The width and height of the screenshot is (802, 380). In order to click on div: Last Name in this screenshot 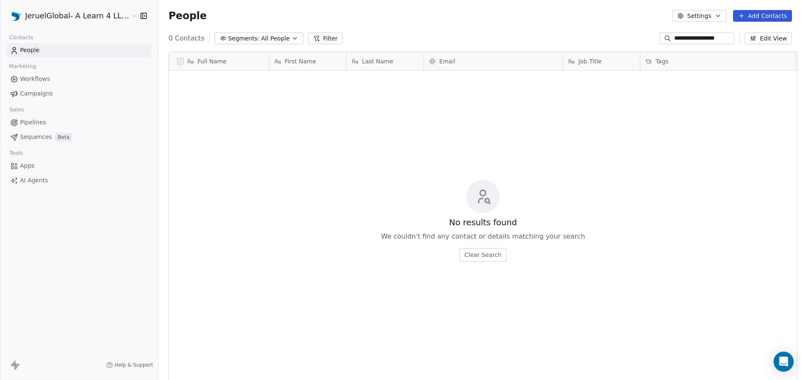, I will do `click(385, 61)`.